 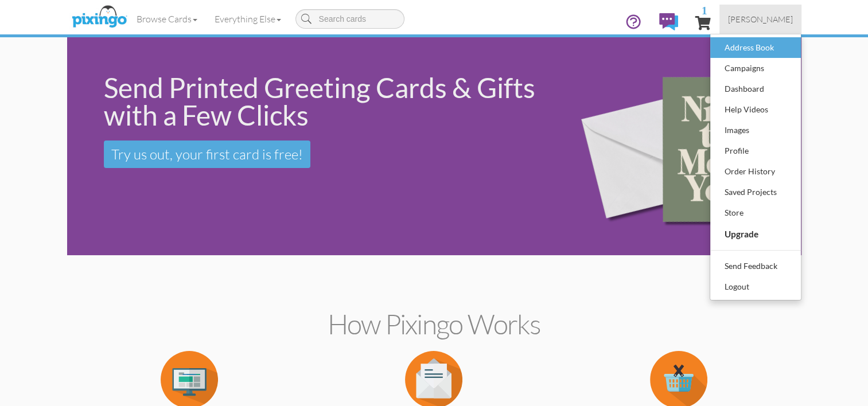 What do you see at coordinates (756, 47) in the screenshot?
I see `div: Address Book` at bounding box center [756, 47].